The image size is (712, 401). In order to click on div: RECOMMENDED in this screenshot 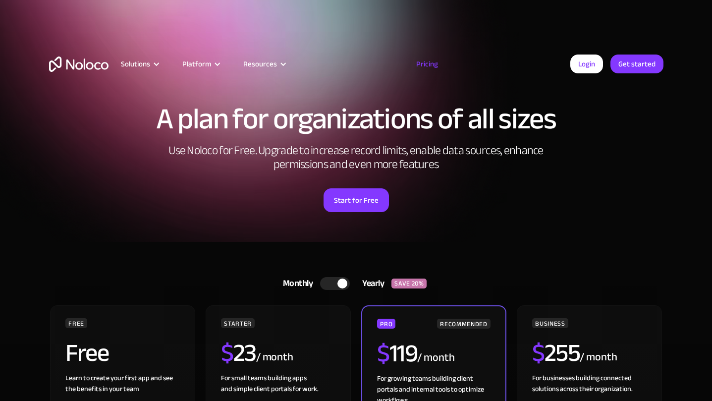, I will do `click(463, 324)`.